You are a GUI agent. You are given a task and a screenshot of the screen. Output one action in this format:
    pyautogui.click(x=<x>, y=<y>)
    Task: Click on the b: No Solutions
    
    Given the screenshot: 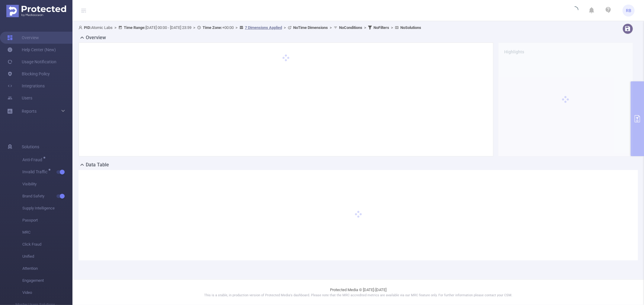 What is the action you would take?
    pyautogui.click(x=410, y=28)
    